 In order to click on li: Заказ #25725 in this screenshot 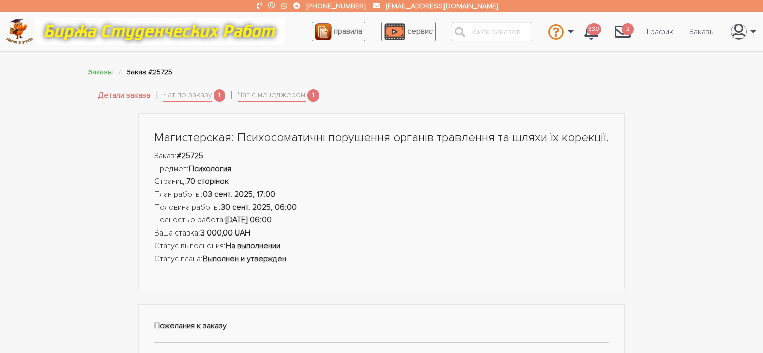, I will do `click(149, 72)`.